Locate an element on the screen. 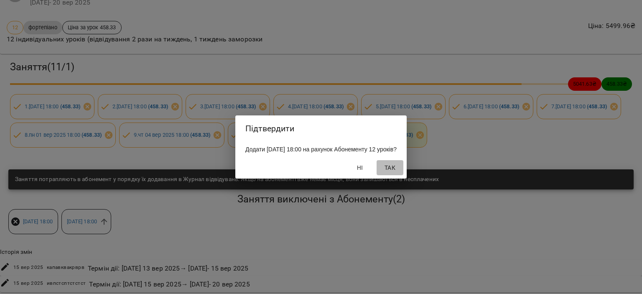 The height and width of the screenshot is (294, 642). h2: Підтвердити is located at coordinates (321, 128).